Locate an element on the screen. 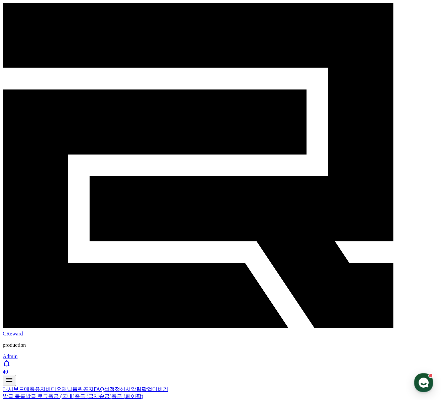 This screenshot has height=400, width=441. a: 비디오 is located at coordinates (54, 389).